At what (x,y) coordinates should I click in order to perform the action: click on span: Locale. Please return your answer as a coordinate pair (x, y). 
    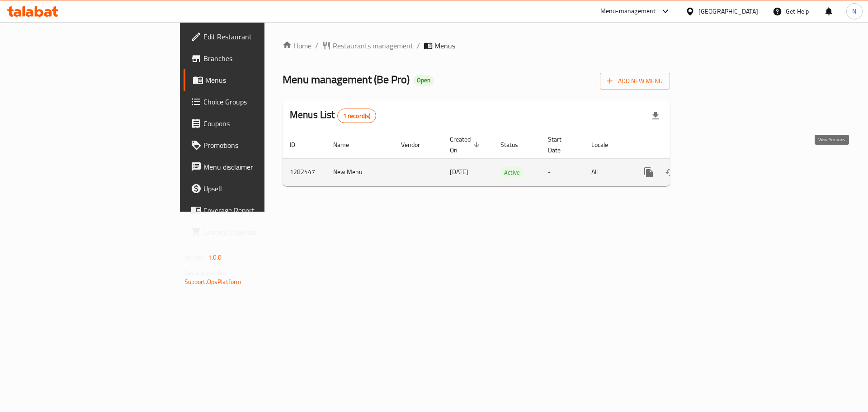
    Looking at the image, I should click on (605, 145).